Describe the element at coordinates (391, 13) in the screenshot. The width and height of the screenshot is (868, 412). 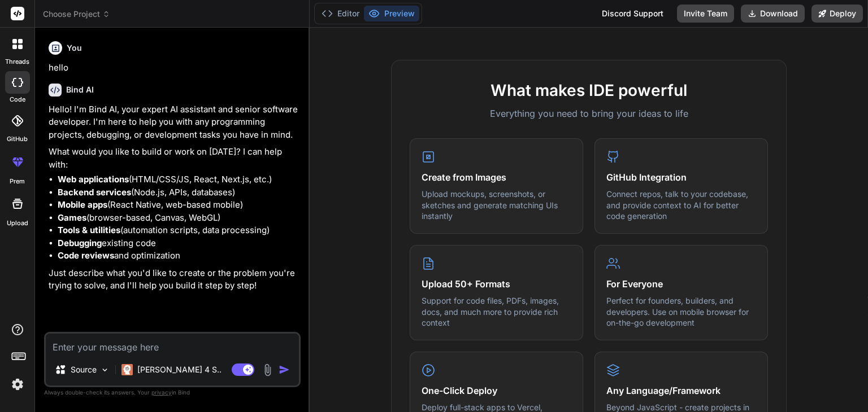
I see `button: Preview` at that location.